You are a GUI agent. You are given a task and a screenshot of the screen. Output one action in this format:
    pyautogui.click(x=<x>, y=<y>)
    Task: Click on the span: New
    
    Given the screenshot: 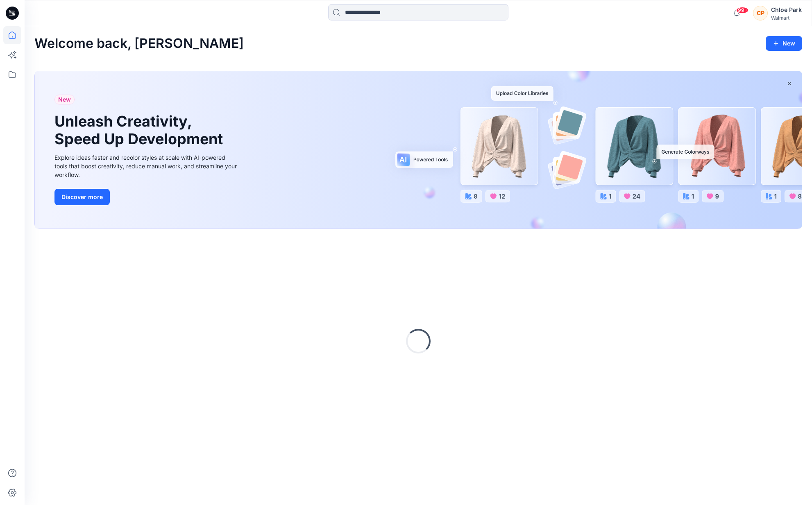 What is the action you would take?
    pyautogui.click(x=64, y=100)
    